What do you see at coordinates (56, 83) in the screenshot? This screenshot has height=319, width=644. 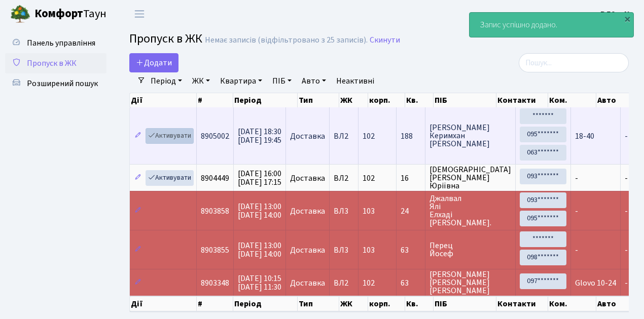 I see `a: Розширений пошук` at bounding box center [56, 83].